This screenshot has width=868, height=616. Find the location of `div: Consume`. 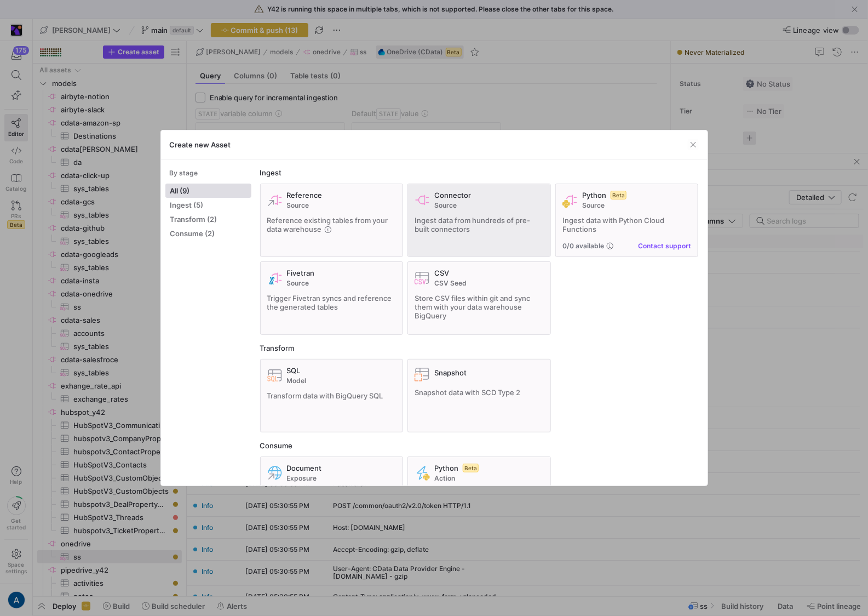

div: Consume is located at coordinates (479, 445).